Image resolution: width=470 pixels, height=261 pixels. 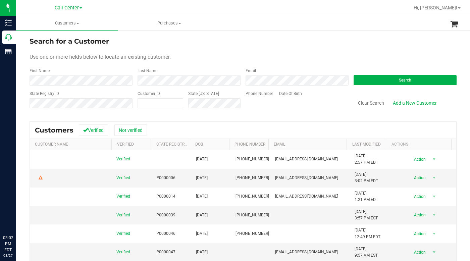 I want to click on span: P0000046, so click(x=166, y=233).